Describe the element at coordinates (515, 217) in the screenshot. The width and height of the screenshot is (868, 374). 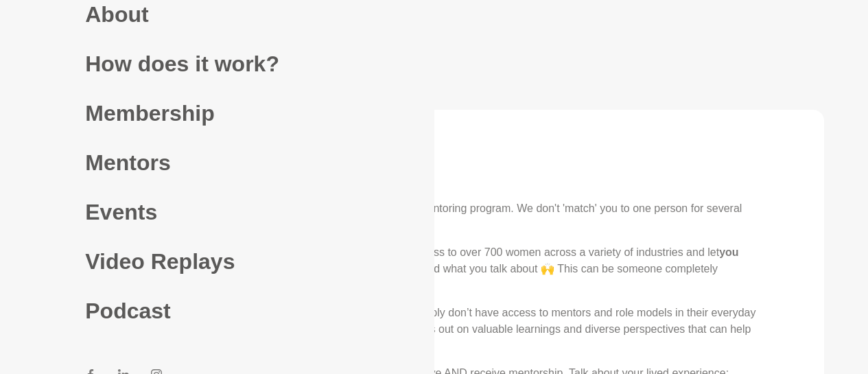
I see `p: She Mentors isn't your typical mentoring program. We don't 'match' you to one person for several ...` at that location.